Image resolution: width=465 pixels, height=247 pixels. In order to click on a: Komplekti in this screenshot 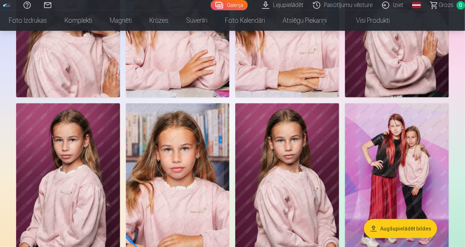, I will do `click(78, 21)`.